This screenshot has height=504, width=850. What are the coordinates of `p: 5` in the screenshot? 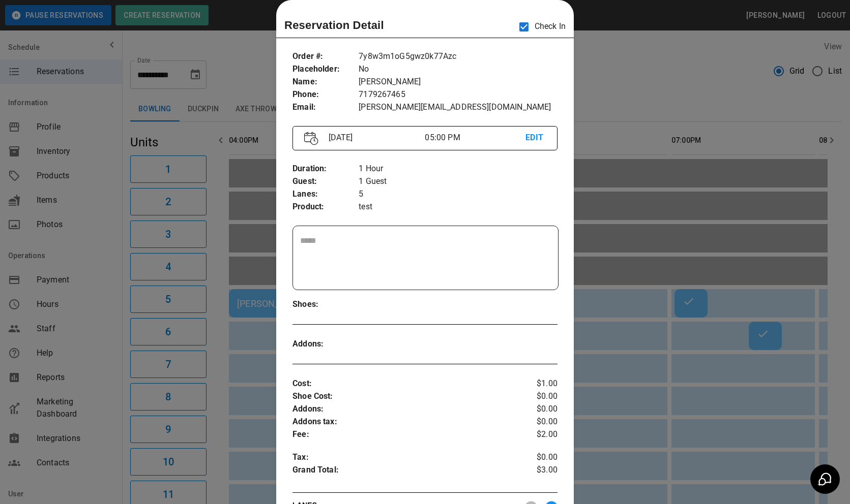 It's located at (458, 194).